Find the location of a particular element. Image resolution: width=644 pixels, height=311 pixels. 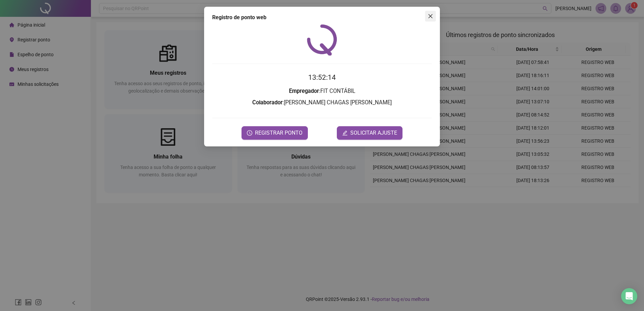

span: edit is located at coordinates (345, 133).